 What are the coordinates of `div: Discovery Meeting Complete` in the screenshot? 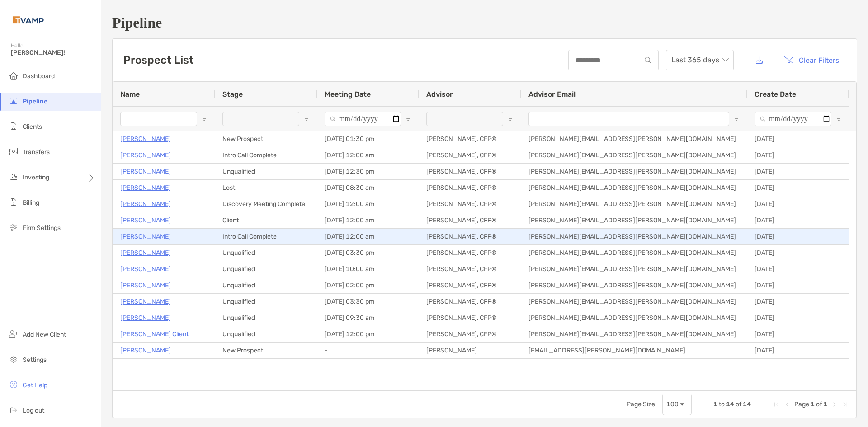 It's located at (266, 204).